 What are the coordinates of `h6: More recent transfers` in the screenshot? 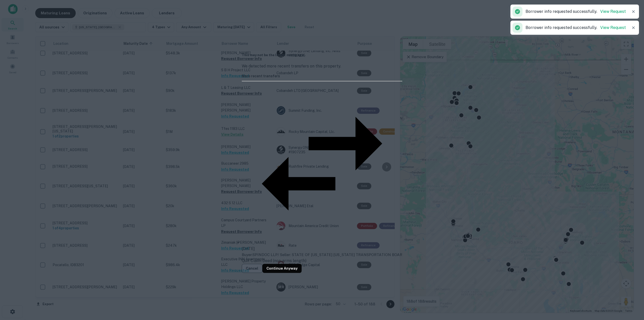 It's located at (322, 76).